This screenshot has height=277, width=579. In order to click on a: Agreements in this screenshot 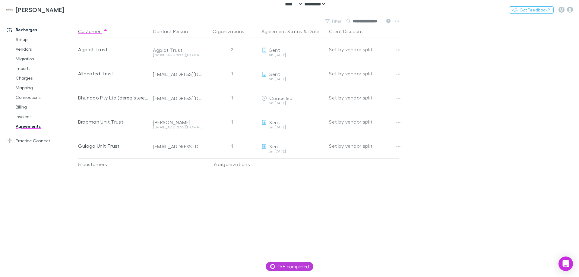, I will do `click(46, 126)`.